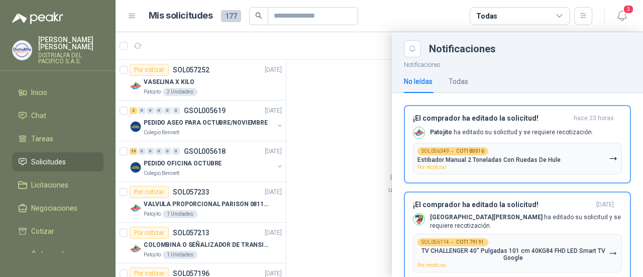 The width and height of the screenshot is (643, 277). I want to click on span: hace 23 horas, so click(594, 118).